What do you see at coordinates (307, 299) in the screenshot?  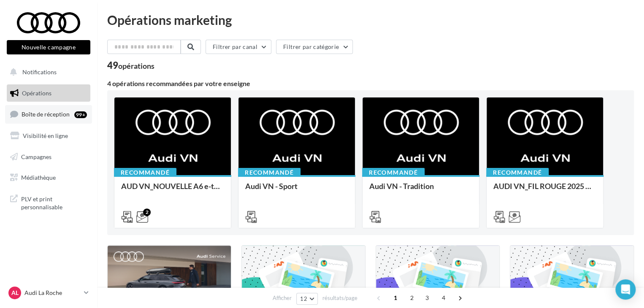 I see `button: 12` at bounding box center [307, 299].